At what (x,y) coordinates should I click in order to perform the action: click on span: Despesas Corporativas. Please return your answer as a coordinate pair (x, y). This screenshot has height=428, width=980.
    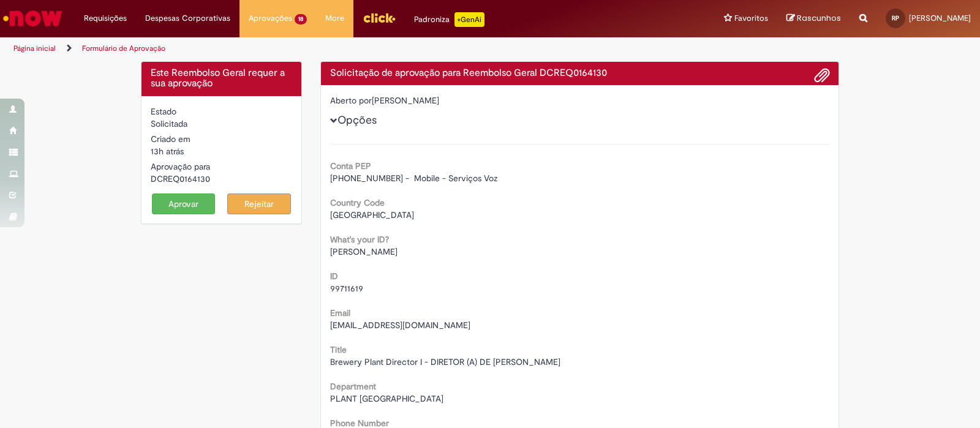
    Looking at the image, I should click on (187, 18).